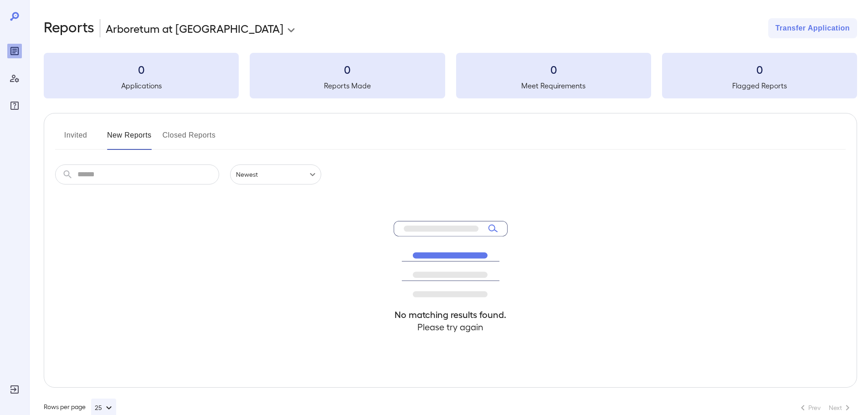  What do you see at coordinates (15, 51) in the screenshot?
I see `div: Reports` at bounding box center [15, 51].